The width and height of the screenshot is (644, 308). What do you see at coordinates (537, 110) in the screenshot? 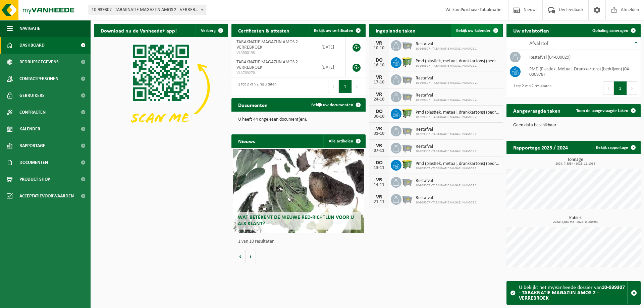
I see `h2: Aangevraagde taken` at bounding box center [537, 110].